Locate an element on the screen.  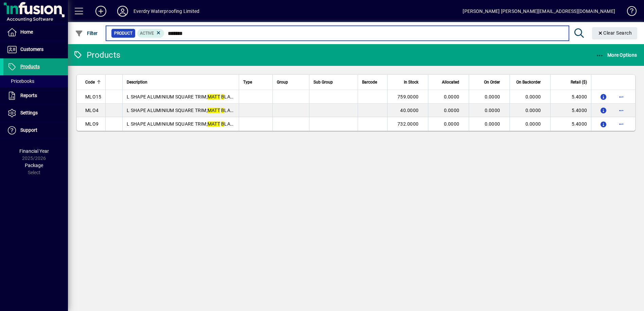
span: Code is located at coordinates (90, 82).